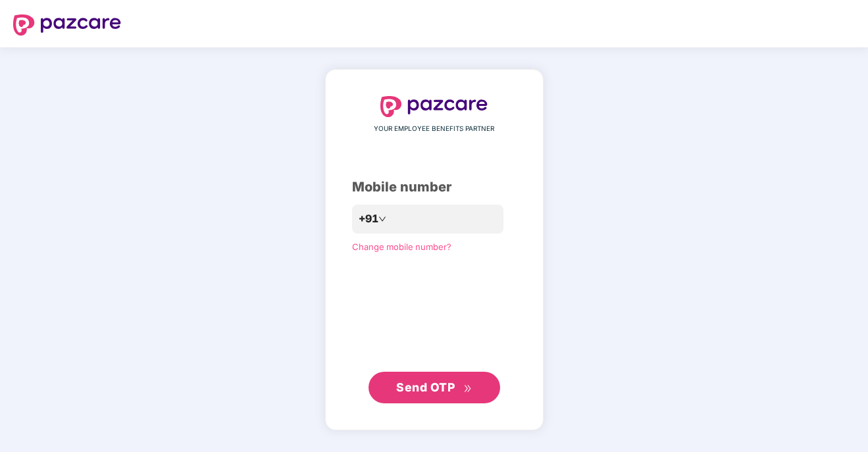 The image size is (868, 452). I want to click on span: down, so click(382, 219).